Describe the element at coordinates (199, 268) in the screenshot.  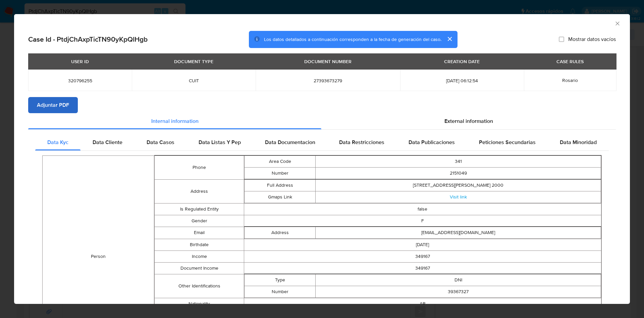
I see `td: Document Income` at that location.